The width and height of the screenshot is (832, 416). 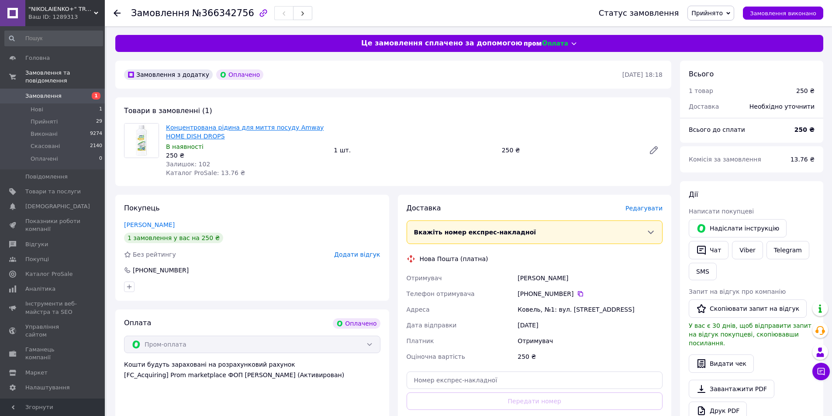 I want to click on span: Головна, so click(x=38, y=58).